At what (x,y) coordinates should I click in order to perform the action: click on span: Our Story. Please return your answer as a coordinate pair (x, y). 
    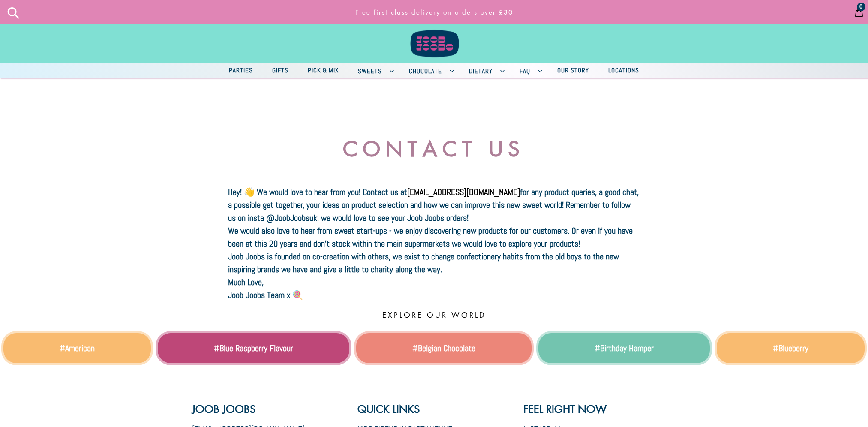
    Looking at the image, I should click on (573, 70).